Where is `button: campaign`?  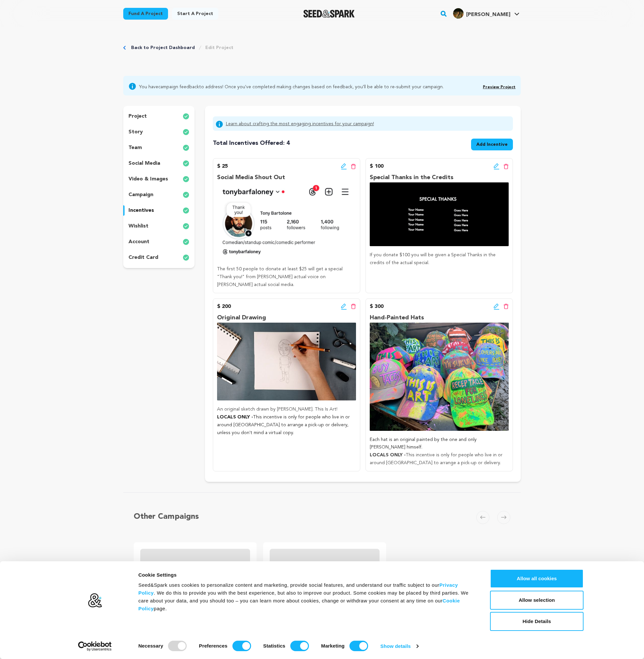
button: campaign is located at coordinates (159, 195).